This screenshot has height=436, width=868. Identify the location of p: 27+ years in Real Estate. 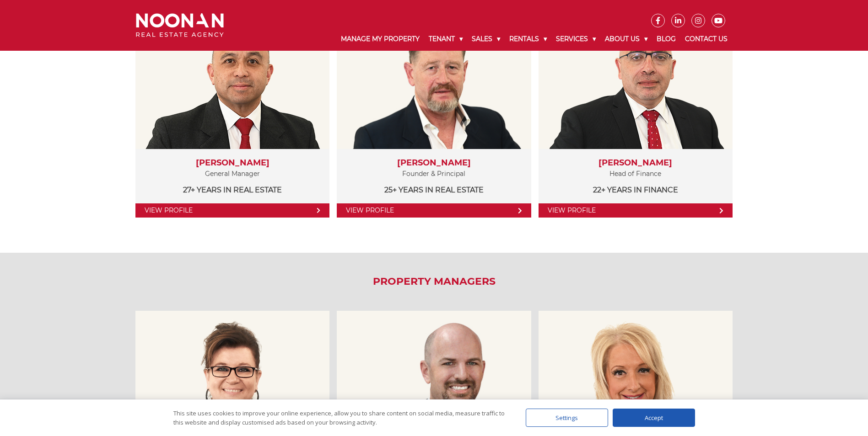
(232, 189).